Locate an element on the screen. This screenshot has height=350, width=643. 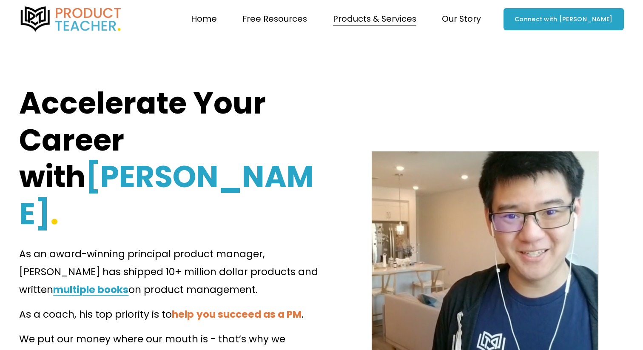
a: Product Teacher is located at coordinates (71, 19).